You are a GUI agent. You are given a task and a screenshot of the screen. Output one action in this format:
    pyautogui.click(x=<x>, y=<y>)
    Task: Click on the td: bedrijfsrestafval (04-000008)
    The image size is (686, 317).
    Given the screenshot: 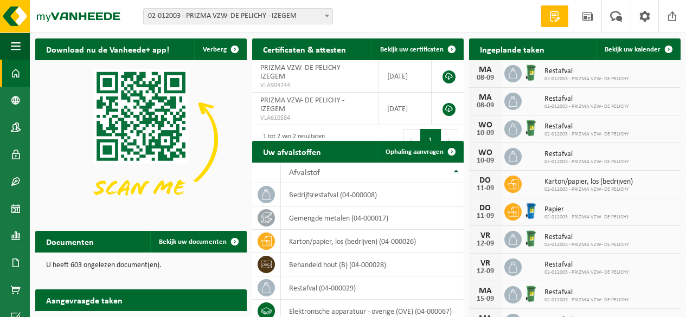 What is the action you would take?
    pyautogui.click(x=372, y=195)
    